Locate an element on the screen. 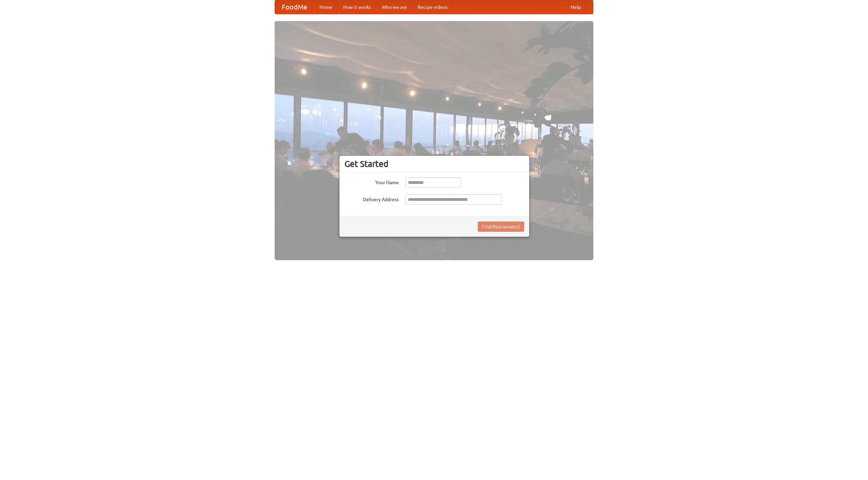  h3: Get Started is located at coordinates (434, 164).